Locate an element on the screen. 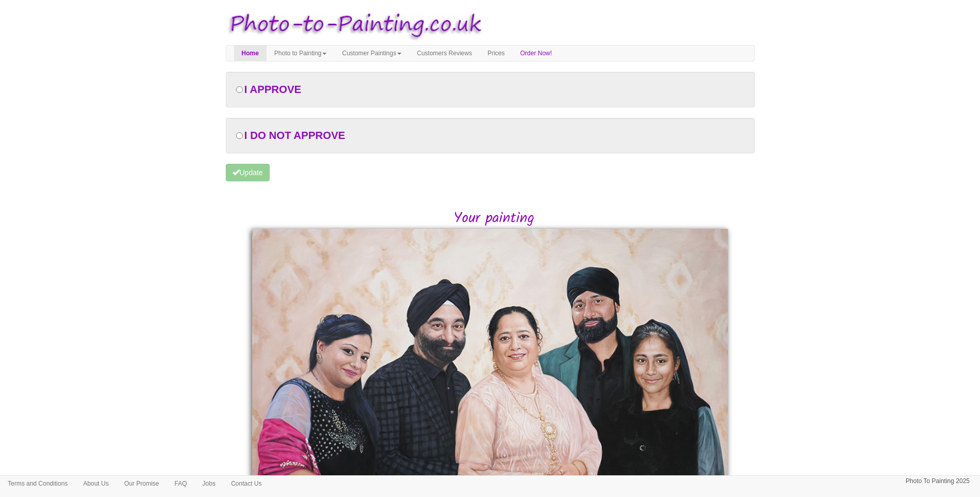  a: Contact Us is located at coordinates (246, 484).